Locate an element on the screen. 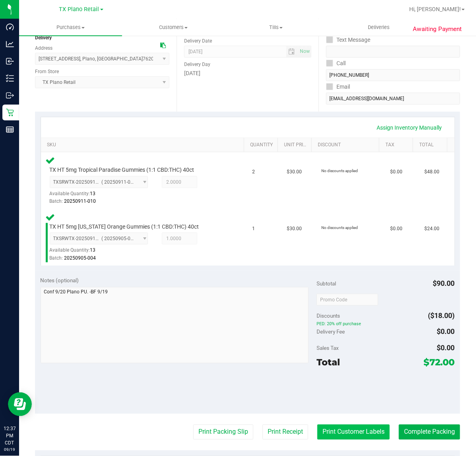 The image size is (476, 456). span: $48.00 is located at coordinates (433, 172).